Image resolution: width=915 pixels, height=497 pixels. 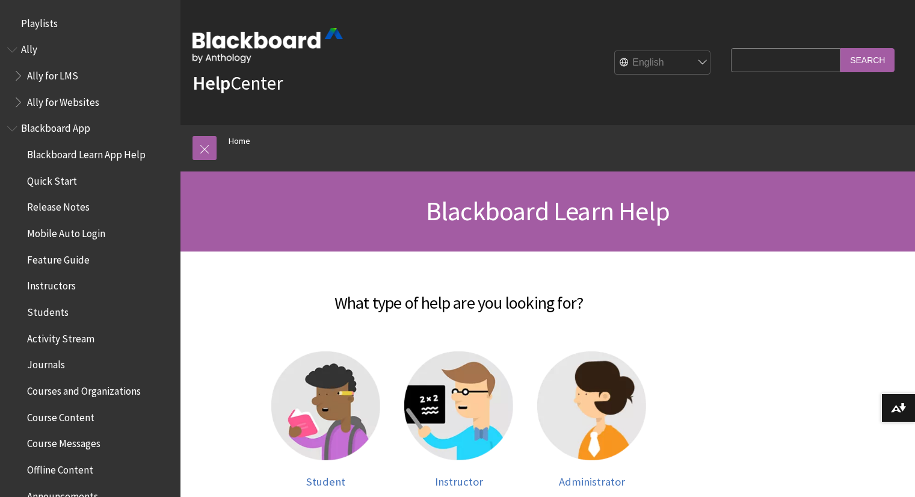 I want to click on span: Ally, so click(x=29, y=48).